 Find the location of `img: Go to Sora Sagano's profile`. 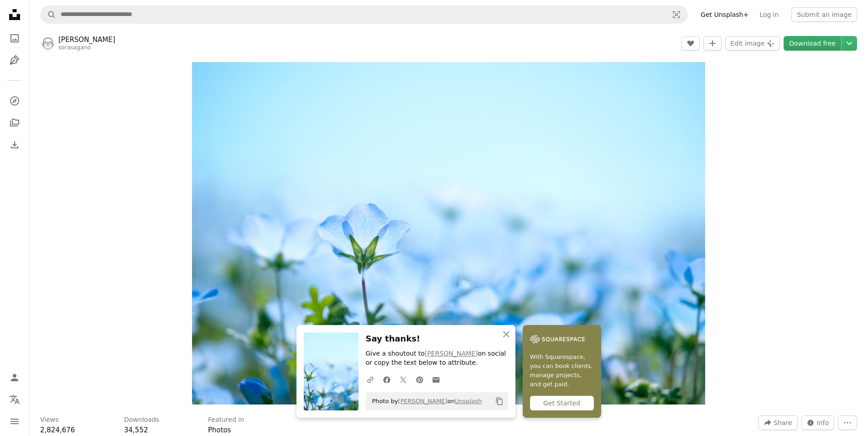

img: Go to Sora Sagano's profile is located at coordinates (47, 44).